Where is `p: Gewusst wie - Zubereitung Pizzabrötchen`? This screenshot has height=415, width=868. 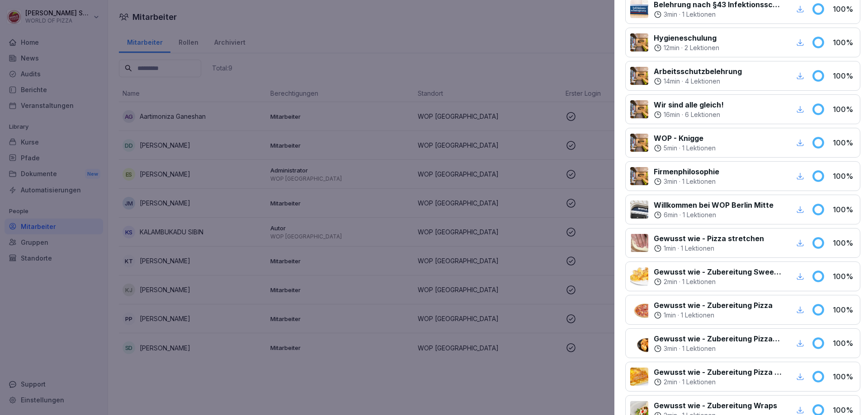
p: Gewusst wie - Zubereitung Pizzabrötchen is located at coordinates (718, 339).